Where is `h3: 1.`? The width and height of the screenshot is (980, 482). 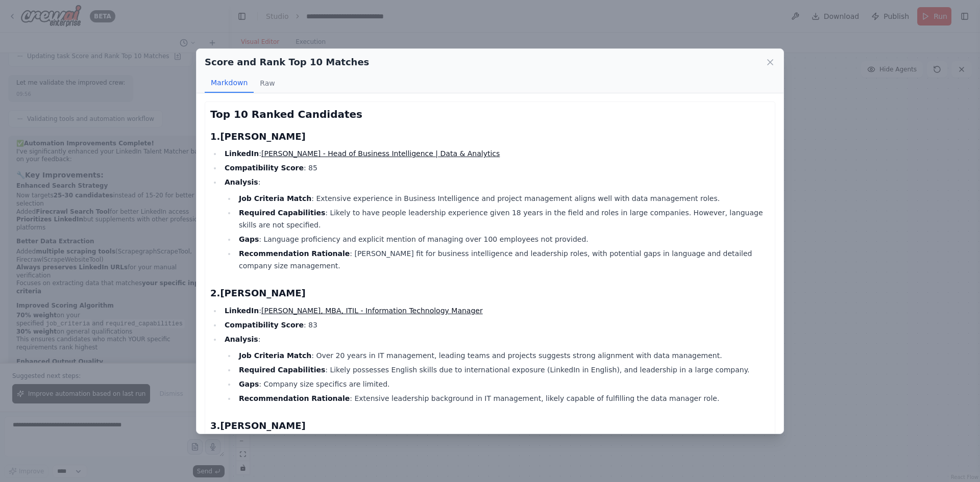 h3: 1. is located at coordinates (490, 137).